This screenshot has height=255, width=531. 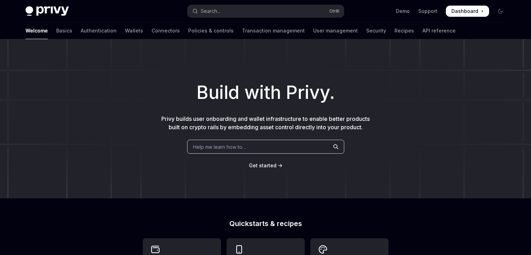 What do you see at coordinates (335, 11) in the screenshot?
I see `span: Ctrl K` at bounding box center [335, 11].